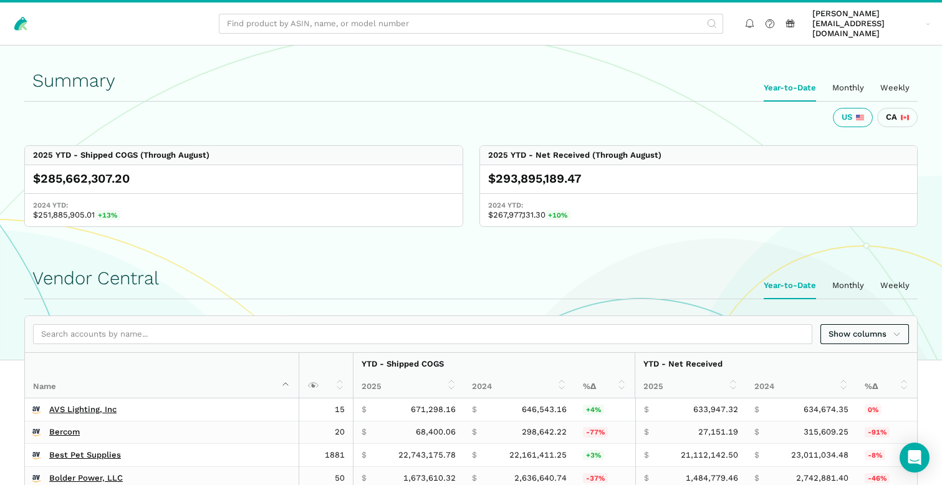 The image size is (942, 485). I want to click on img: 243-canada-6dcbff6b5ddfbc3d576af9e026b5d206327223395eaa30c1e22b34077c083801.svg, so click(905, 117).